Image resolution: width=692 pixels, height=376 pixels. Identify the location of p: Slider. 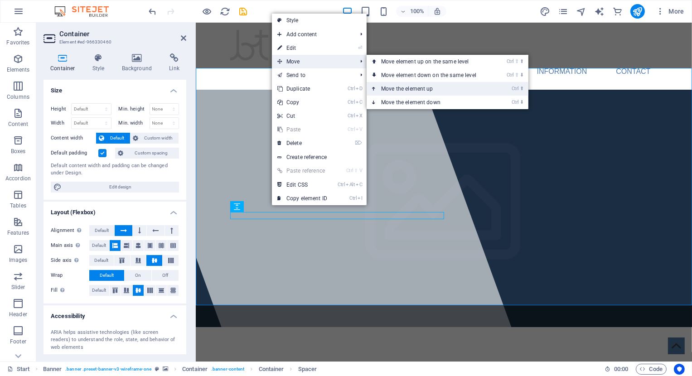
(18, 287).